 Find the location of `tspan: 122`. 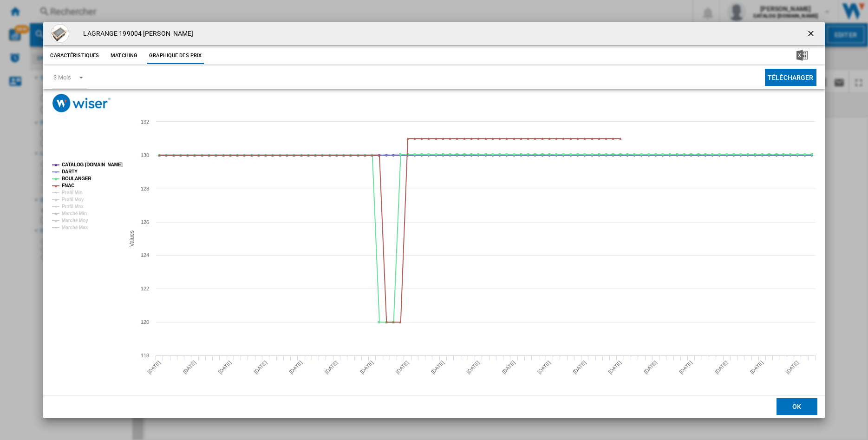

tspan: 122 is located at coordinates (145, 289).